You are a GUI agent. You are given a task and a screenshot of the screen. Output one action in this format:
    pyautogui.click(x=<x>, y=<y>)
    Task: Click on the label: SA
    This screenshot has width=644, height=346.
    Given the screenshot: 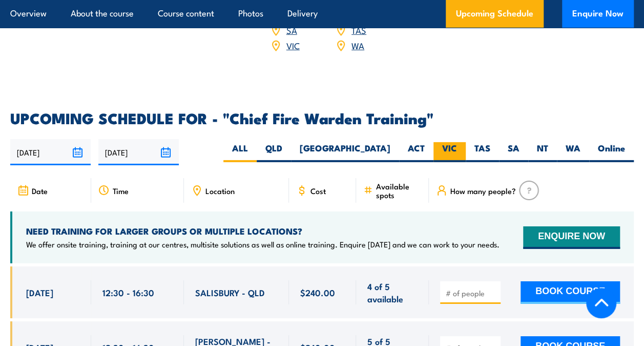 What is the action you would take?
    pyautogui.click(x=513, y=152)
    